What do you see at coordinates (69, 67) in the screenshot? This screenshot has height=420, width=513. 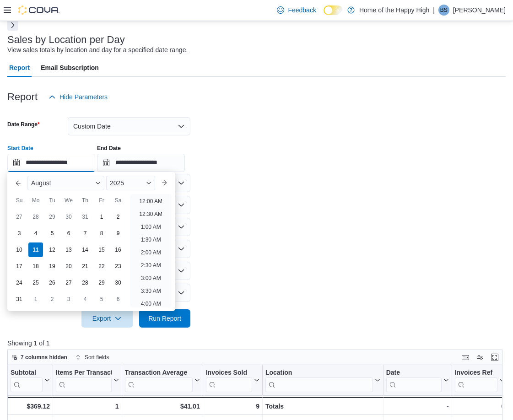 I see `span: Email Subscription` at bounding box center [69, 67].